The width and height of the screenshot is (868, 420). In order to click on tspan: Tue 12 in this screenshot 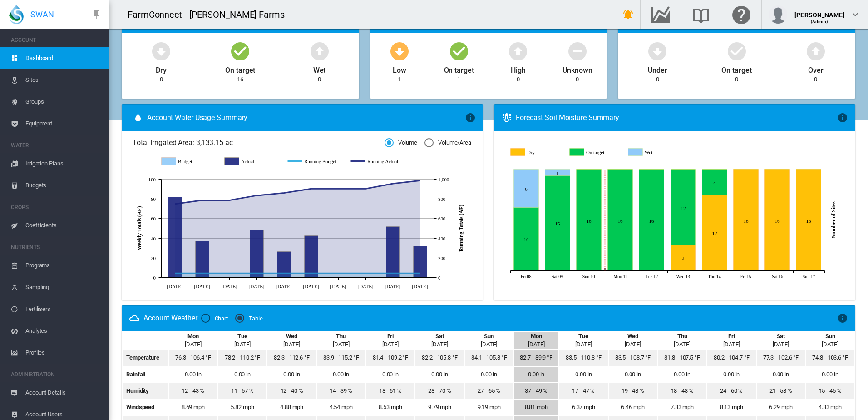, I will do `click(652, 277)`.